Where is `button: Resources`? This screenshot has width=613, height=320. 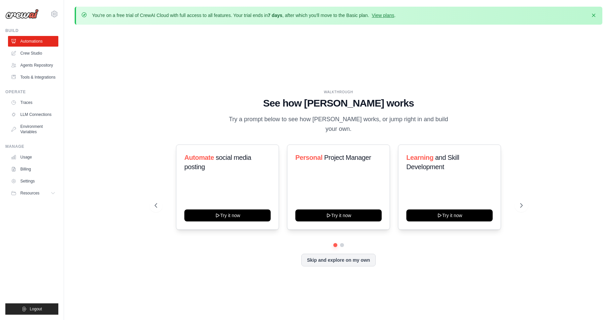 button: Resources is located at coordinates (33, 193).